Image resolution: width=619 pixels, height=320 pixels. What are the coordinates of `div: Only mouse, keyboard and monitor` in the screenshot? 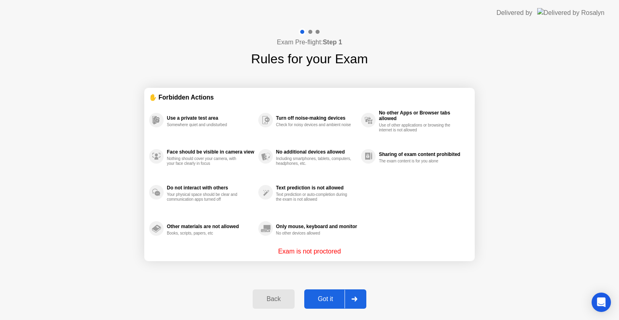 It's located at (317, 227).